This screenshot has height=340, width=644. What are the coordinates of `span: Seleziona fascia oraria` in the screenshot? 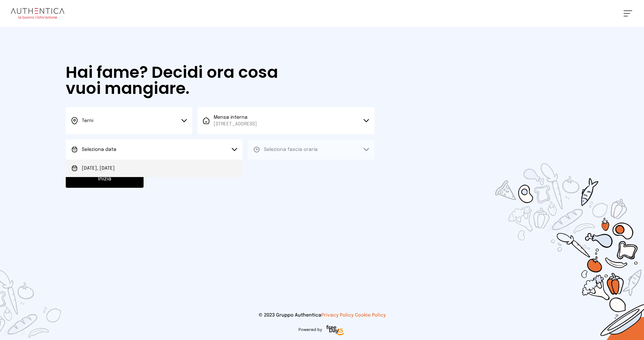 It's located at (291, 150).